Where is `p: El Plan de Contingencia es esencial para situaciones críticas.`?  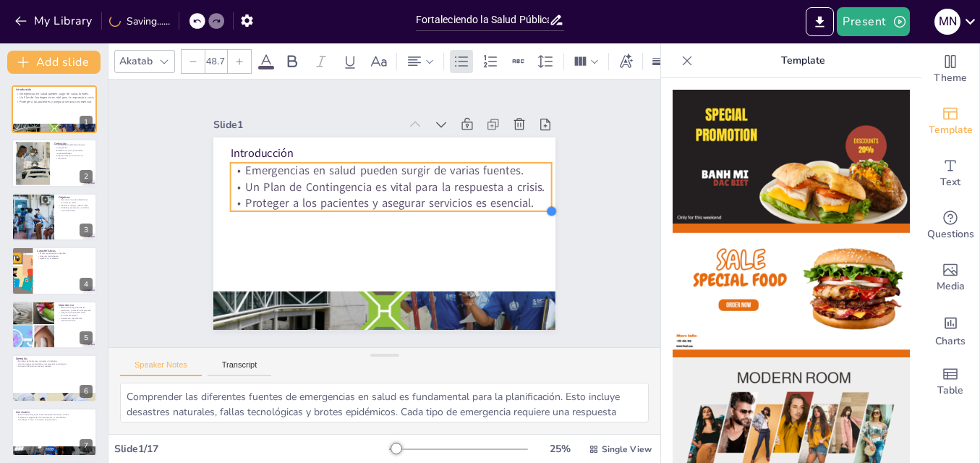 p: El Plan de Contingencia es esencial para situaciones críticas. is located at coordinates (55, 415).